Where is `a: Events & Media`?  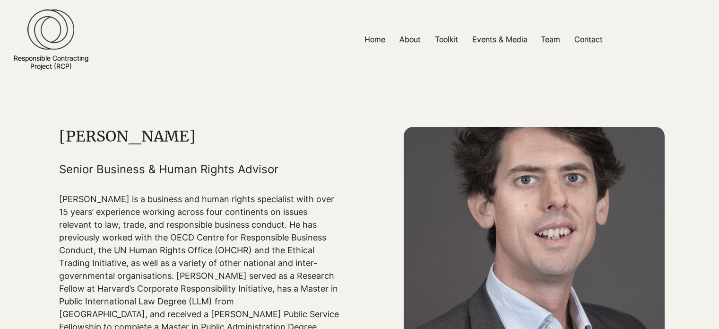
a: Events & Media is located at coordinates (499, 39).